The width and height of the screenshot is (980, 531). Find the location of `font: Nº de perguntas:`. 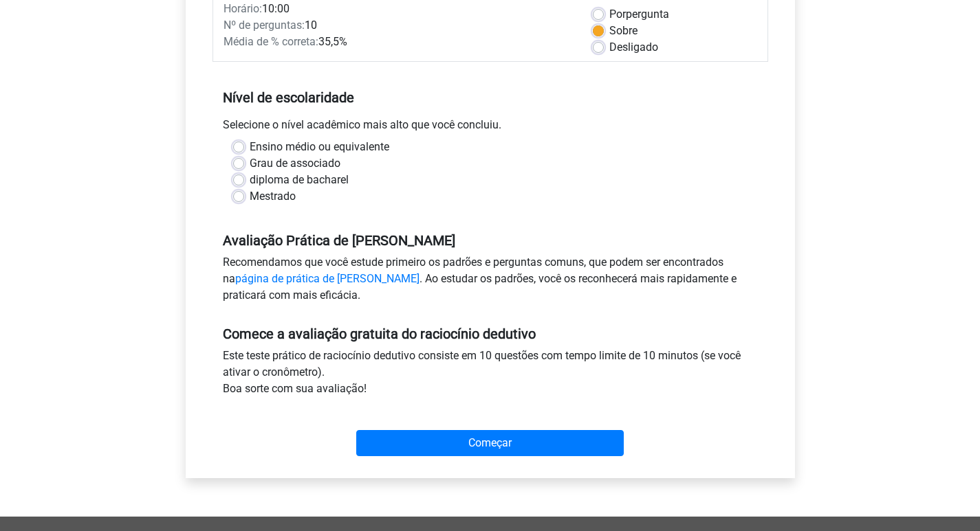

font: Nº de perguntas: is located at coordinates (264, 24).